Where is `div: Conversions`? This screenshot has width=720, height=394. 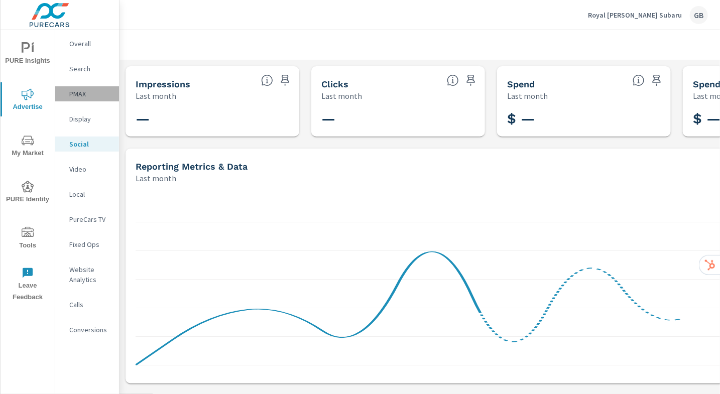 div: Conversions is located at coordinates (87, 330).